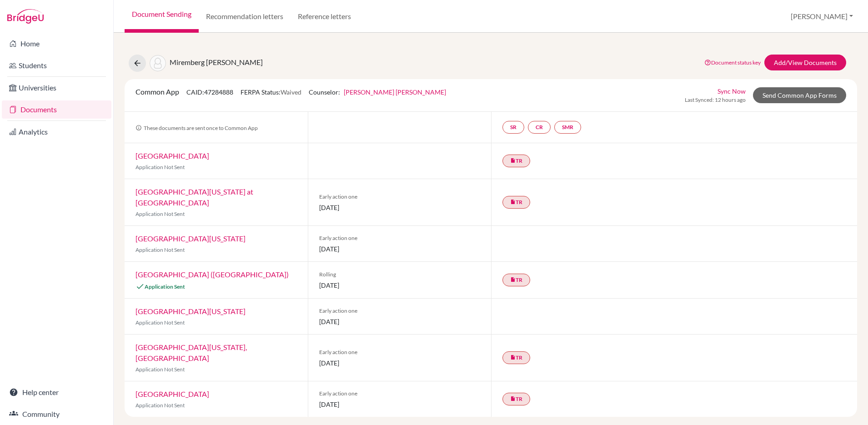 The height and width of the screenshot is (425, 868). I want to click on a: SR, so click(513, 127).